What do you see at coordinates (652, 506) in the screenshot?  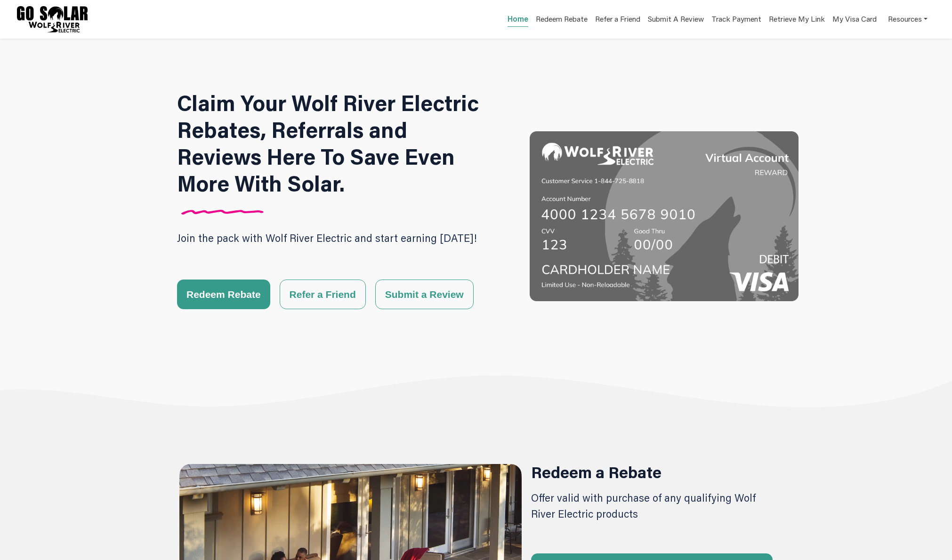 I see `p: Offer valid with purchase of any qualifying Wolf River Electric products` at bounding box center [652, 506].